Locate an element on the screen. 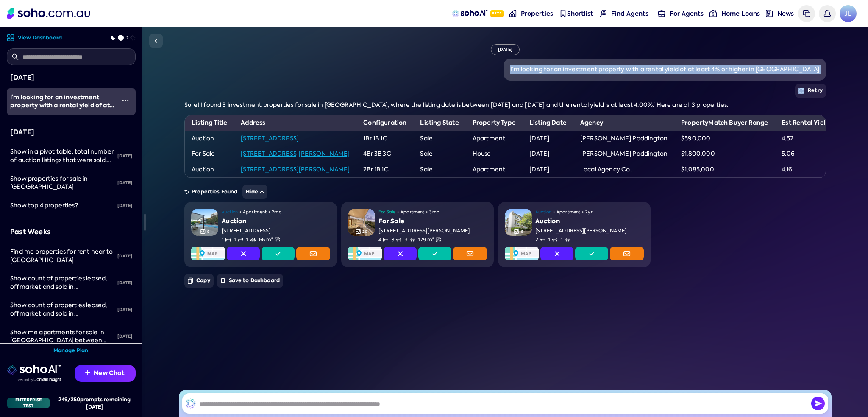 The height and width of the screenshot is (417, 868). span: Find Agents is located at coordinates (629, 13).